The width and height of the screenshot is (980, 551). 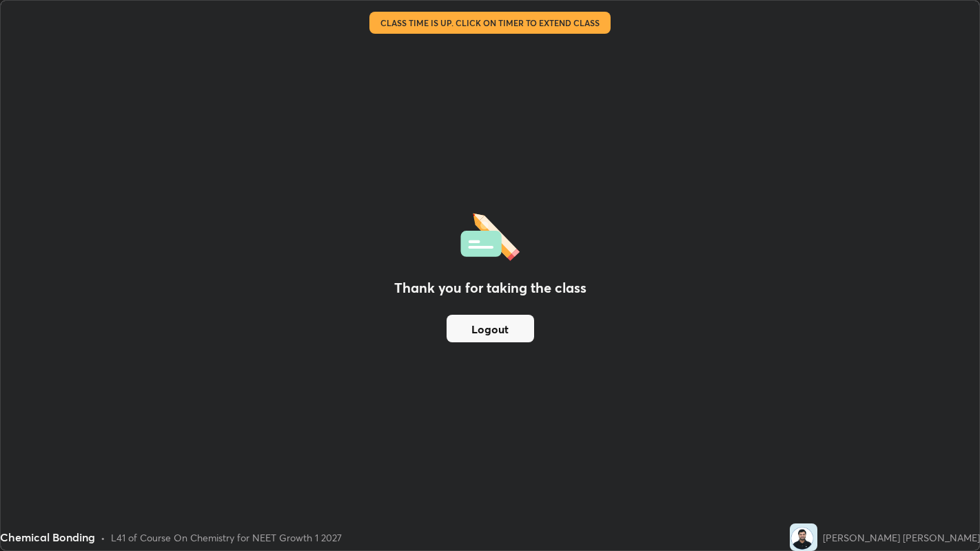 I want to click on img: 9bacbe2b33384c509b0da76cea644c4d.jpg, so click(x=803, y=538).